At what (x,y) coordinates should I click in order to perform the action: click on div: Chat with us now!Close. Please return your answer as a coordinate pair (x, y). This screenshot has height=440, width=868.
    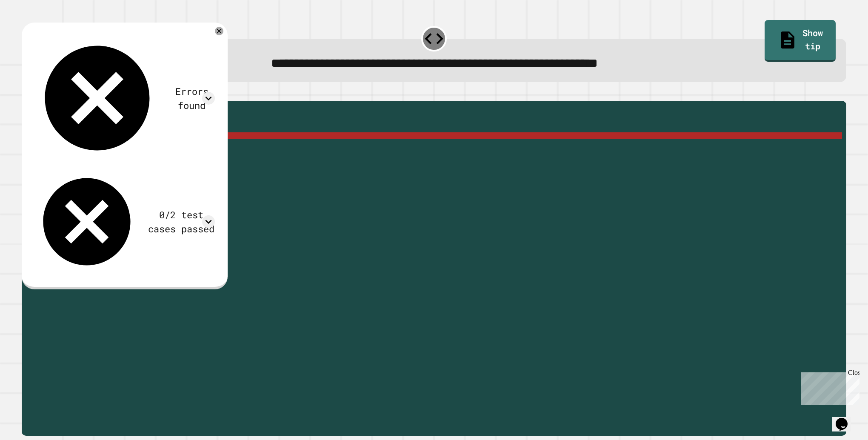
    Looking at the image, I should click on (31, 29).